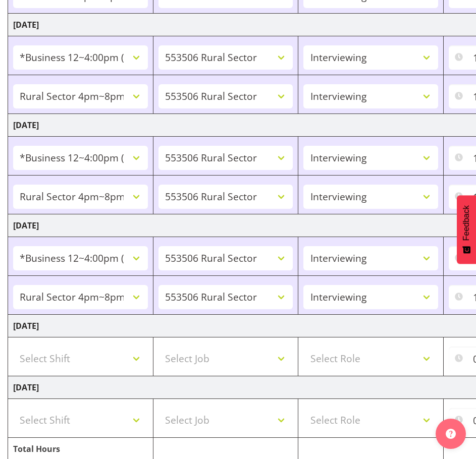 Image resolution: width=476 pixels, height=459 pixels. Describe the element at coordinates (451, 434) in the screenshot. I see `img: help-xxl-2.png` at that location.